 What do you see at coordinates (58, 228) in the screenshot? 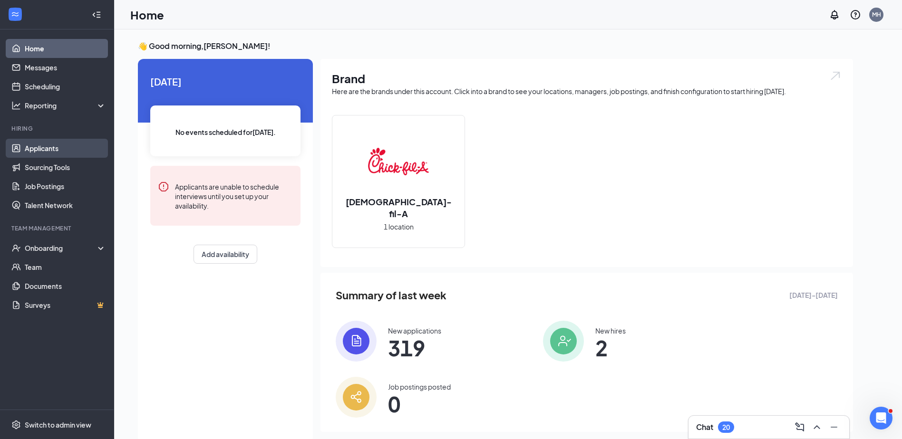
I see `div: Team Management` at bounding box center [58, 228].